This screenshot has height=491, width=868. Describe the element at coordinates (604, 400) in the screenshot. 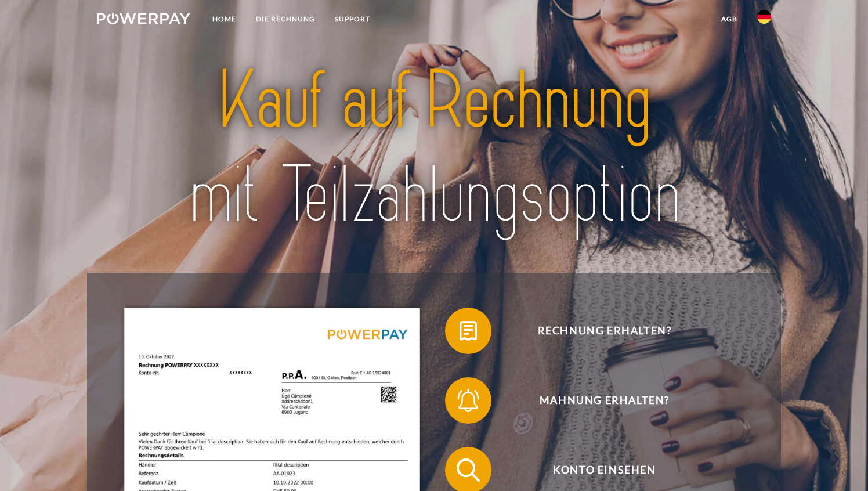

I see `span: Mahnung erhalten?` at that location.